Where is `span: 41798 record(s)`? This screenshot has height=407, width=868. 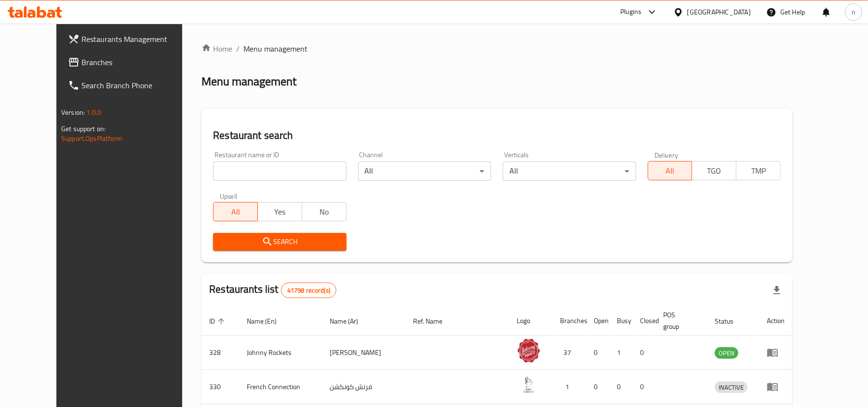
span: 41798 record(s) is located at coordinates (308, 290).